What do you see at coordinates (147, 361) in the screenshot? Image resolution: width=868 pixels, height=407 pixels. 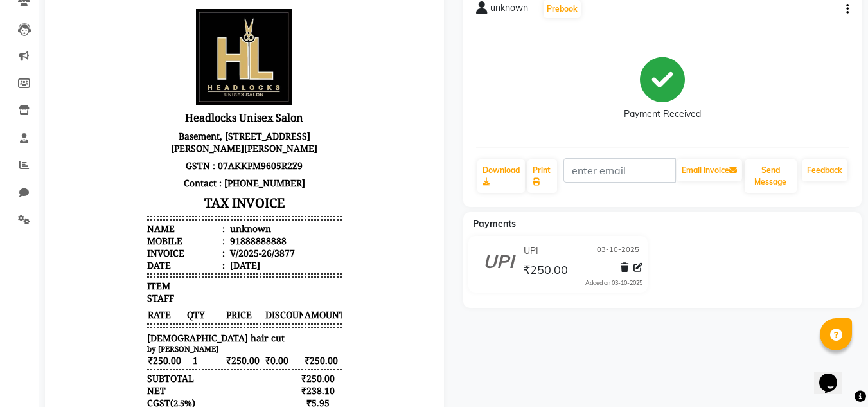 I see `span: 1` at bounding box center [147, 361].